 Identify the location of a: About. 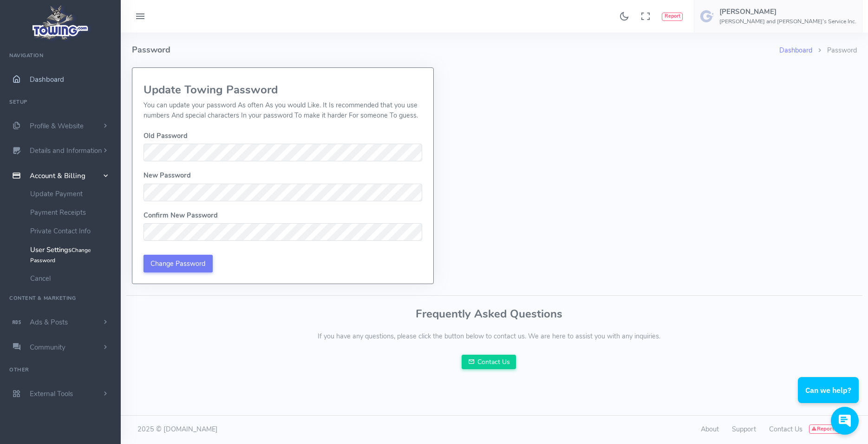
(710, 429).